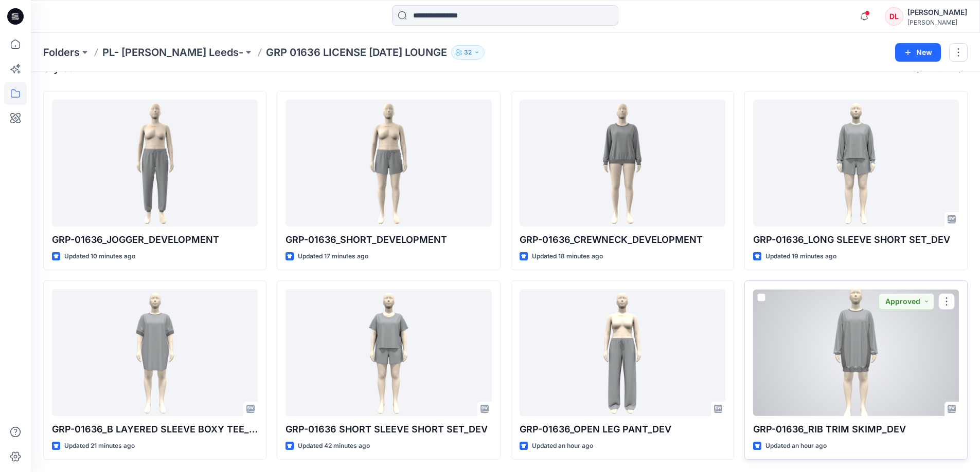  I want to click on p: Updated 21 minutes ago, so click(99, 446).